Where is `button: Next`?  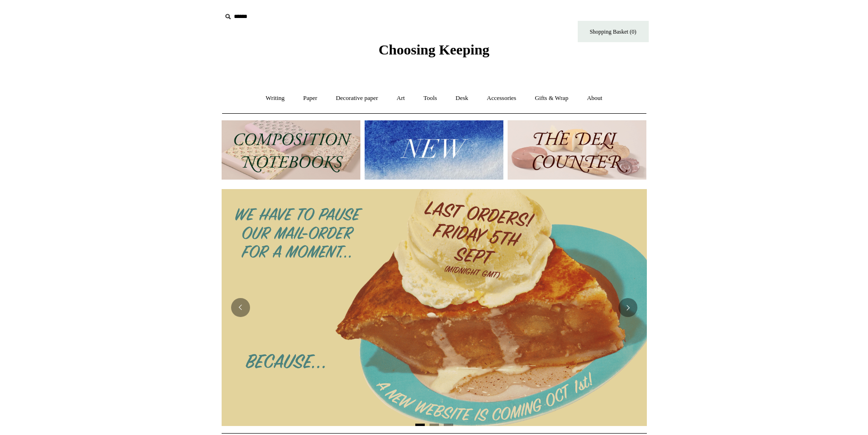
button: Next is located at coordinates (628, 307).